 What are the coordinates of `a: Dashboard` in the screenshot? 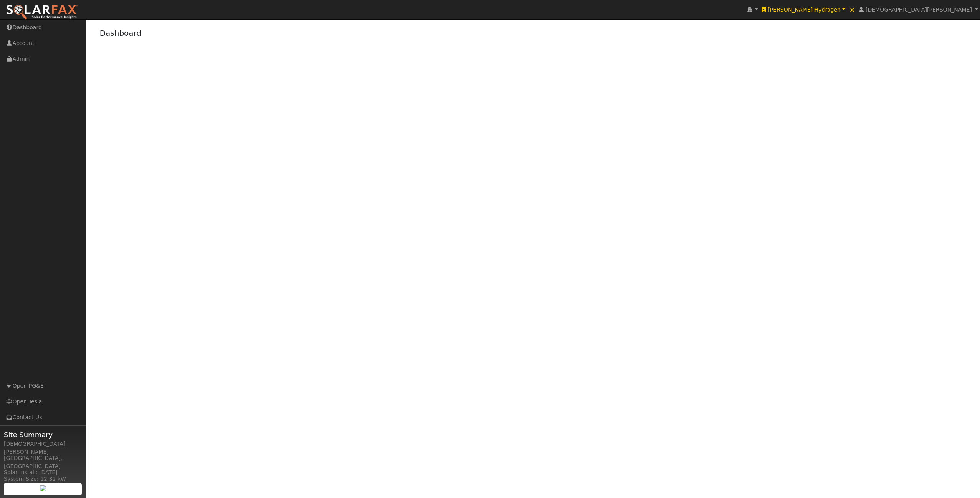 It's located at (120, 33).